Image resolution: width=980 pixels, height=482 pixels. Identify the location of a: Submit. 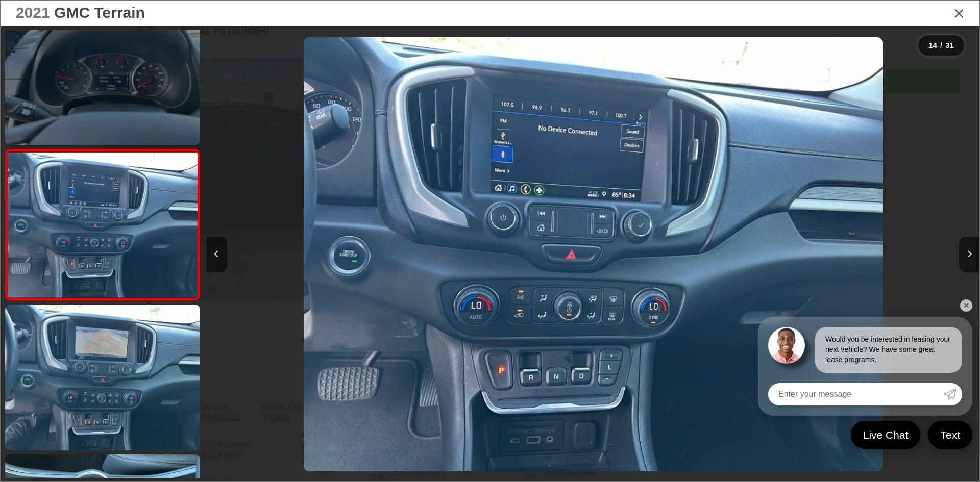
(953, 394).